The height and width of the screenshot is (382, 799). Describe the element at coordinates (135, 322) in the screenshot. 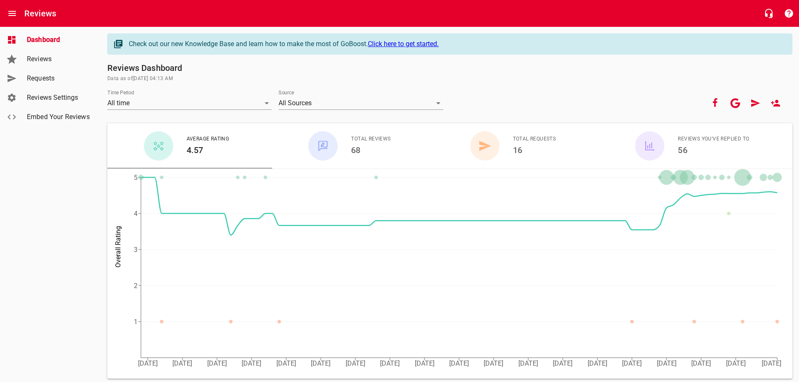

I see `tspan: 1` at that location.